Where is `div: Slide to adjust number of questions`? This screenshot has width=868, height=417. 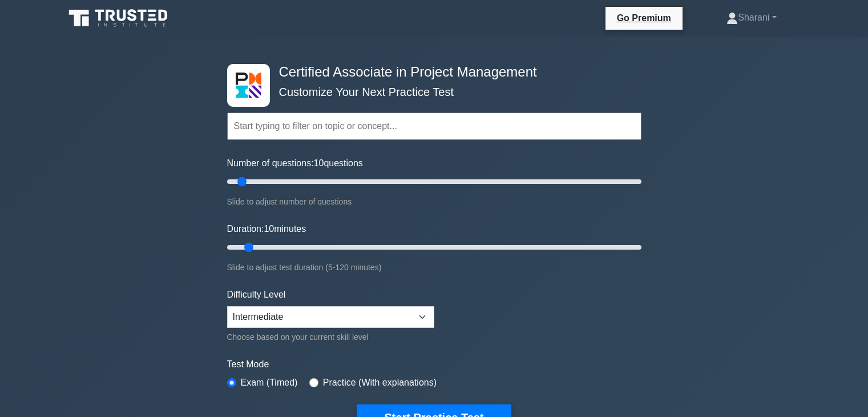
div: Slide to adjust number of questions is located at coordinates (435, 202).